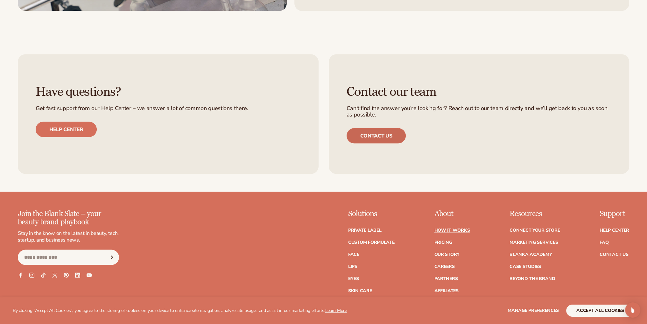  I want to click on p: About, so click(452, 213).